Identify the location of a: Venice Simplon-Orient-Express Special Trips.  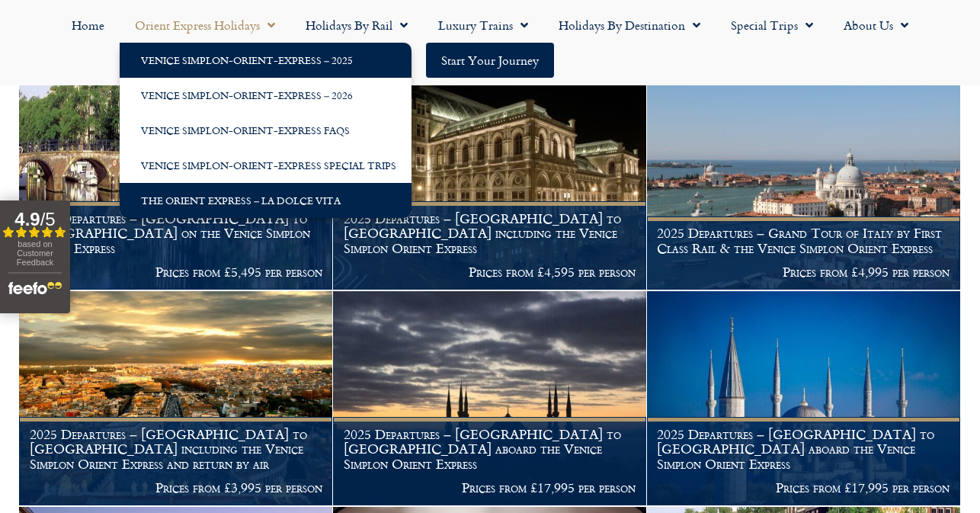
(265, 165).